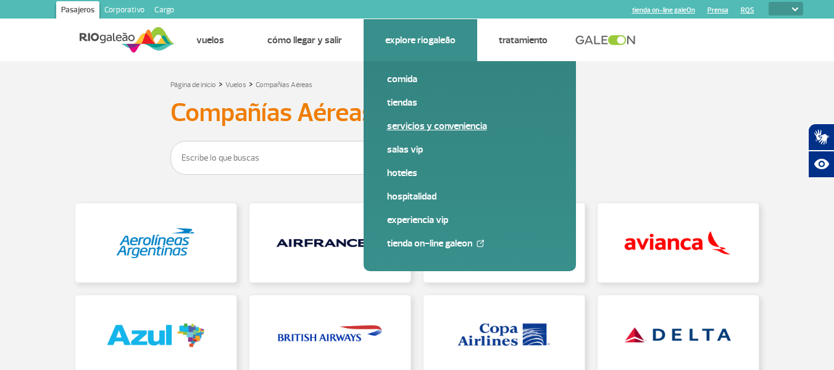 This screenshot has width=834, height=370. What do you see at coordinates (470, 149) in the screenshot?
I see `a: Salas VIP` at bounding box center [470, 149].